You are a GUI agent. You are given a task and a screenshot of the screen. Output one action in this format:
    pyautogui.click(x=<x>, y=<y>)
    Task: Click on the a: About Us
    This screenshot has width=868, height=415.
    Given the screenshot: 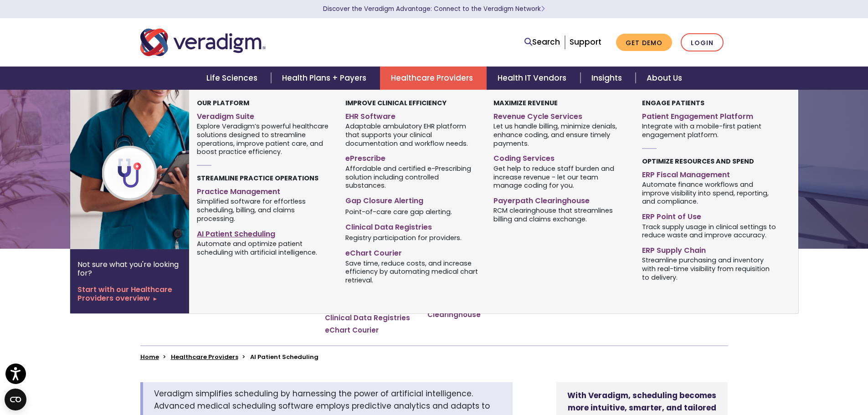 What is the action you would take?
    pyautogui.click(x=664, y=78)
    